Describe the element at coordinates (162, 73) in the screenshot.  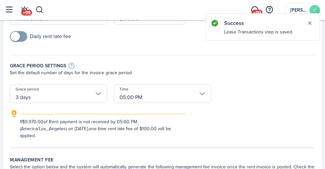
I see `p: Set the default number of days for the invoice grace period` at that location.